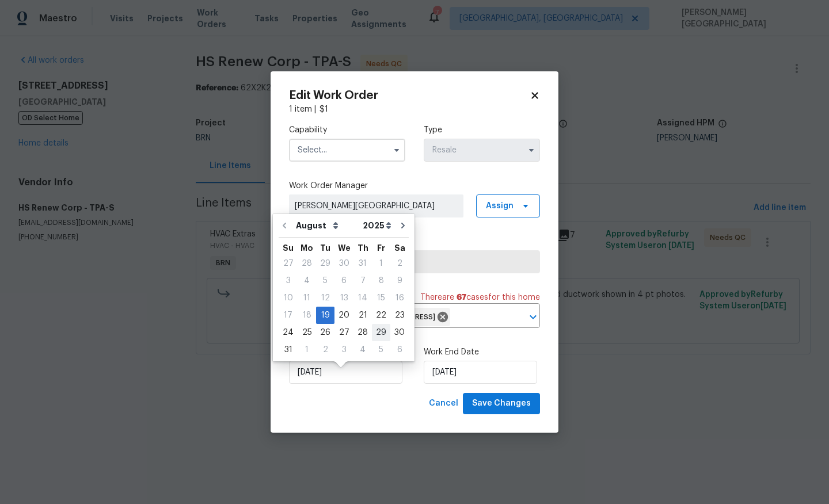 The image size is (829, 504). Describe the element at coordinates (325, 298) in the screenshot. I see `div: 12` at that location.